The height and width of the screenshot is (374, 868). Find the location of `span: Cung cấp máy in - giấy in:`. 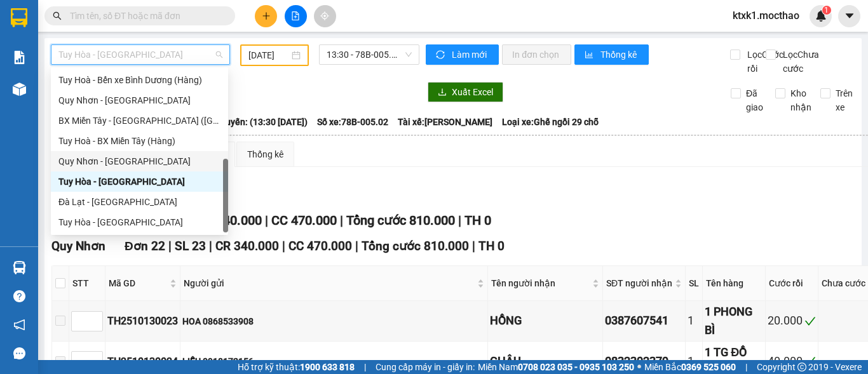

span: Cung cấp máy in - giấy in: is located at coordinates (425, 367).